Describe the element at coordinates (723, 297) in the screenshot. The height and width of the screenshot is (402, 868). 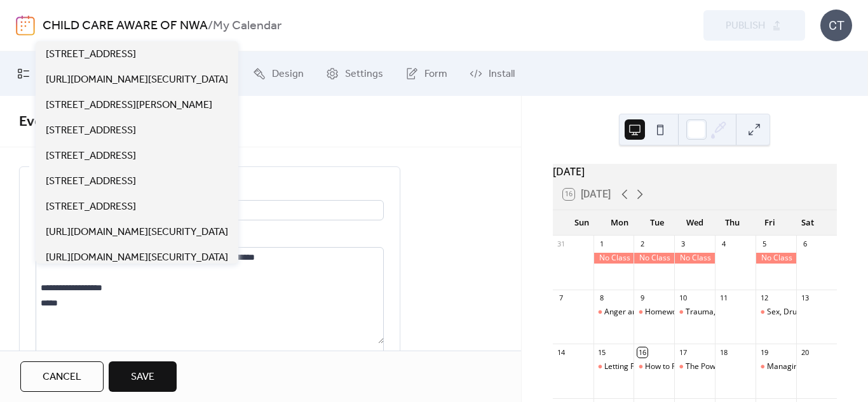
I see `div: 11` at that location.